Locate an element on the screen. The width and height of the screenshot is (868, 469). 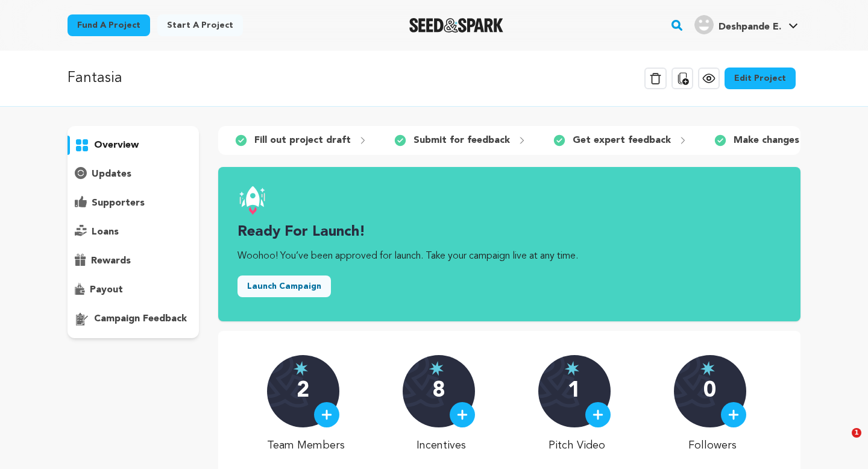
p: Team Members is located at coordinates (306, 445).